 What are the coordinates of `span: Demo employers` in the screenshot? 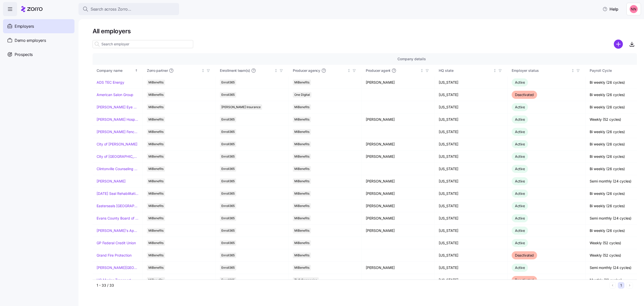 It's located at (30, 40).